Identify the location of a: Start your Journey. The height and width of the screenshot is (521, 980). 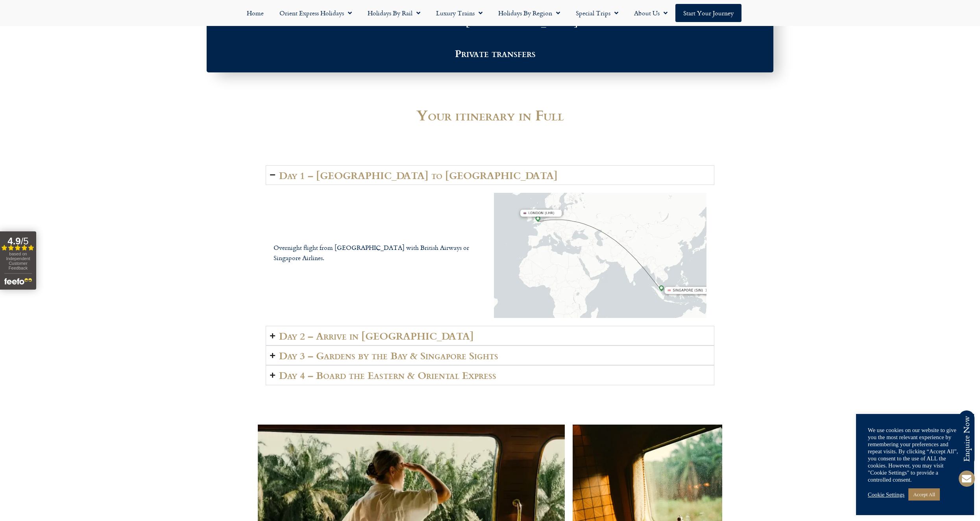
(709, 13).